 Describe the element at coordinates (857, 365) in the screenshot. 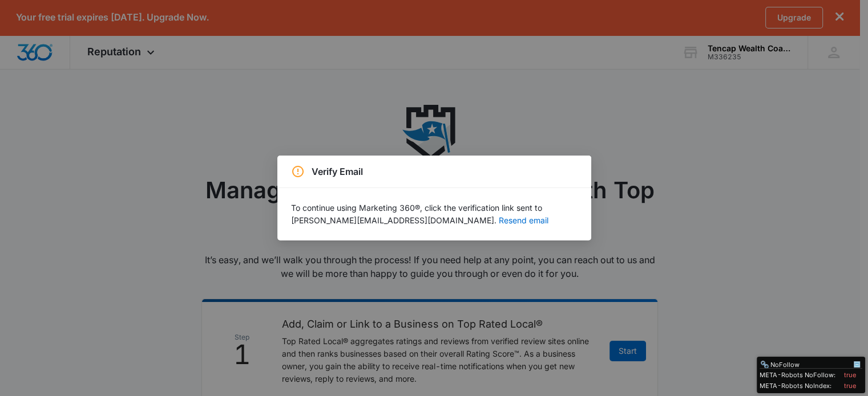

I see `div: Minimize` at that location.